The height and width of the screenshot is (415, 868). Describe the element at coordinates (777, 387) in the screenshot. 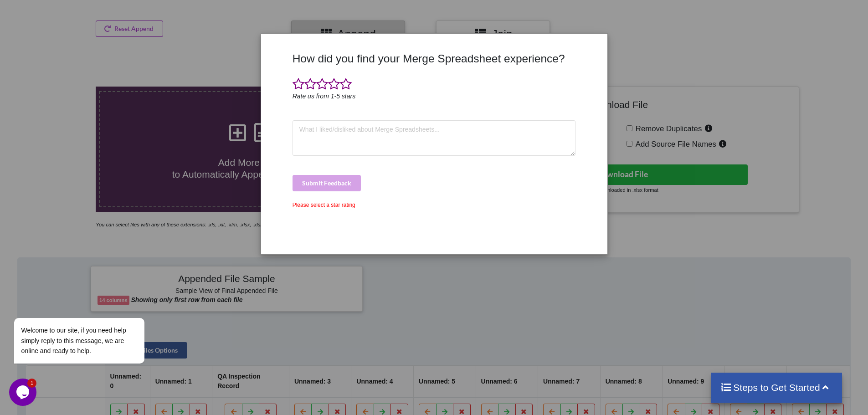

I see `h4: Steps to Get Started` at that location.